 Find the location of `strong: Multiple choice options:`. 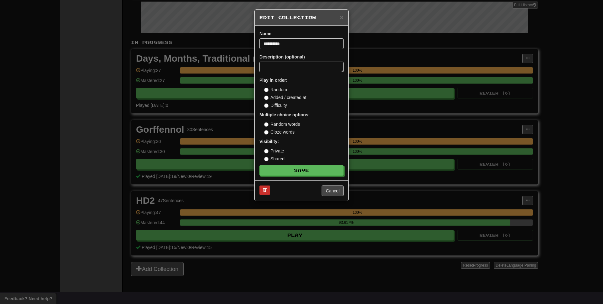

strong: Multiple choice options: is located at coordinates (285, 115).